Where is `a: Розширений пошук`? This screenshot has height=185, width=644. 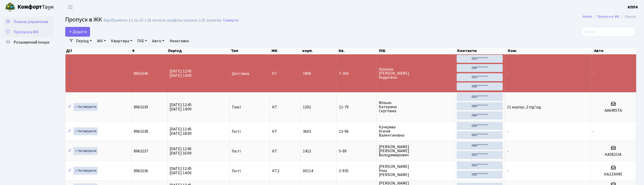 a: Розширений пошук is located at coordinates (28, 43).